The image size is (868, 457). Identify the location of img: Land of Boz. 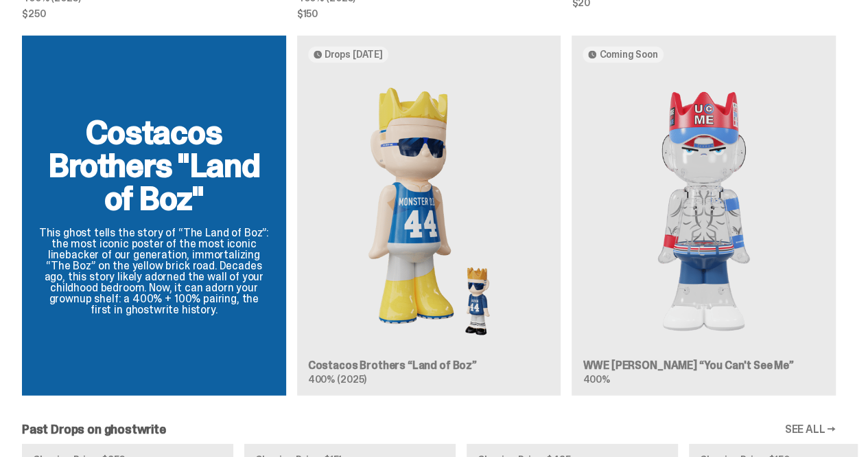
(429, 211).